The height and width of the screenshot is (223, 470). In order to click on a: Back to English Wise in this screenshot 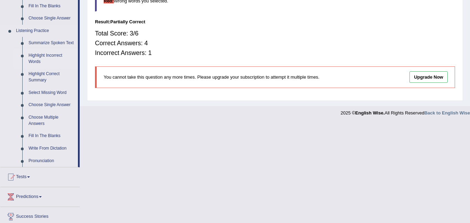, I will do `click(447, 113)`.